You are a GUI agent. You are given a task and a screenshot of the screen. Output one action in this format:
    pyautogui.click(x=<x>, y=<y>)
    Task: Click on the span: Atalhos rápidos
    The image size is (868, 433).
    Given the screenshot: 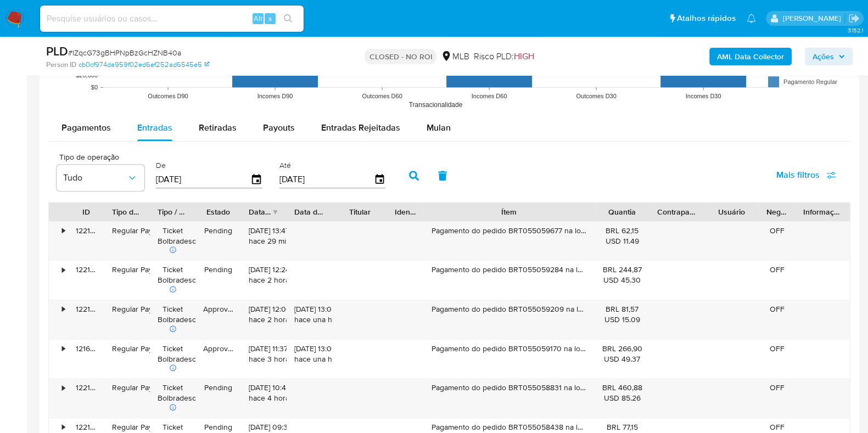 What is the action you would take?
    pyautogui.click(x=706, y=18)
    